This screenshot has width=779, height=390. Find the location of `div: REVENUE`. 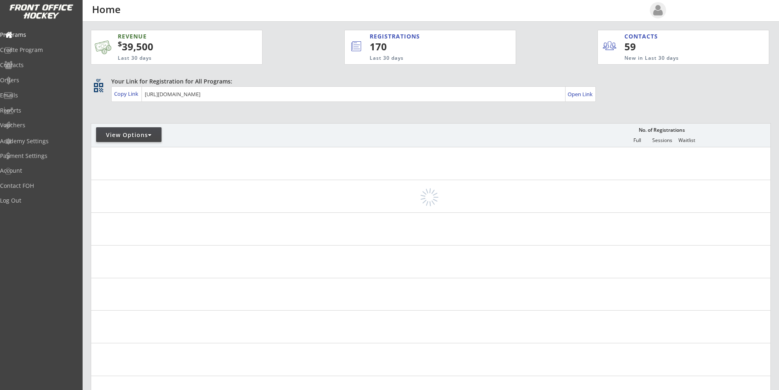

div: REVENUE is located at coordinates (171, 36).